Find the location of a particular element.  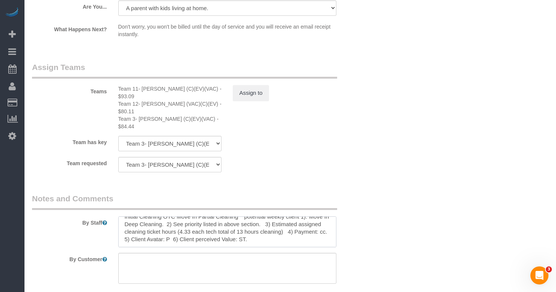

label: Teams is located at coordinates (69, 90).